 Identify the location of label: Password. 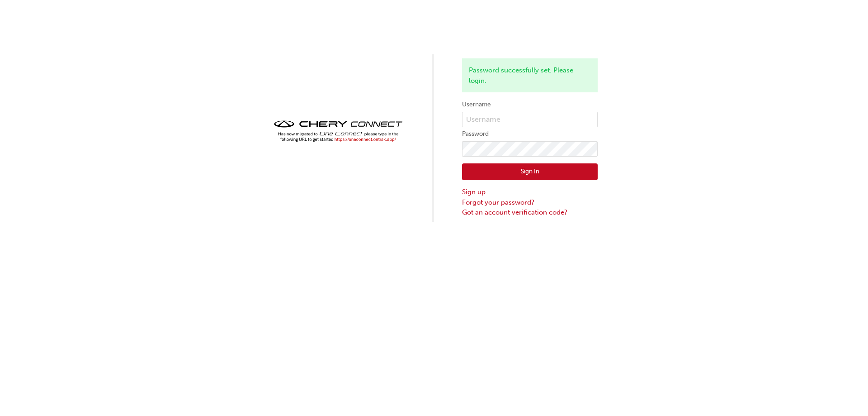
(530, 134).